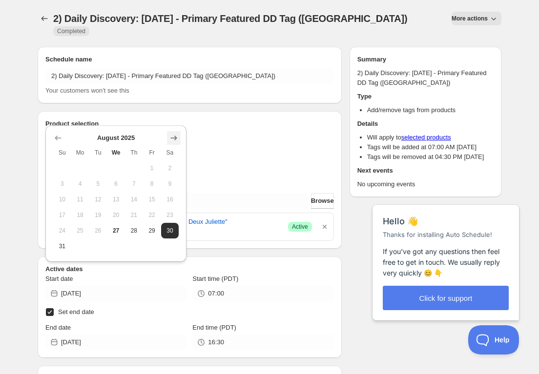 The width and height of the screenshot is (539, 374). Describe the element at coordinates (214, 327) in the screenshot. I see `span: End time (PDT)` at that location.